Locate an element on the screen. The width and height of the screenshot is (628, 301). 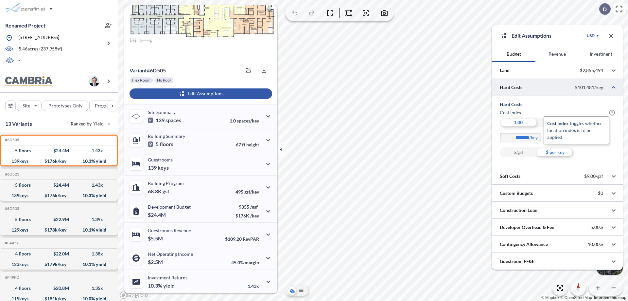
span: gsf is located at coordinates (166, 191).